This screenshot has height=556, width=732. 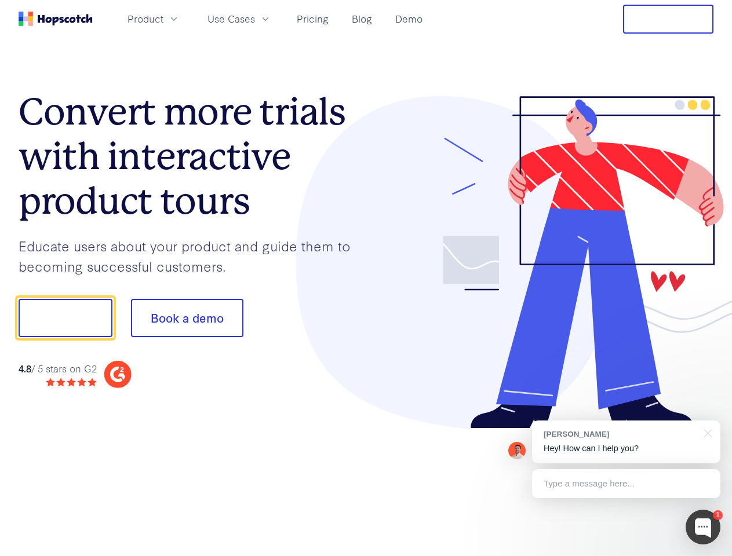 What do you see at coordinates (65, 318) in the screenshot?
I see `button: Show me!` at bounding box center [65, 318].